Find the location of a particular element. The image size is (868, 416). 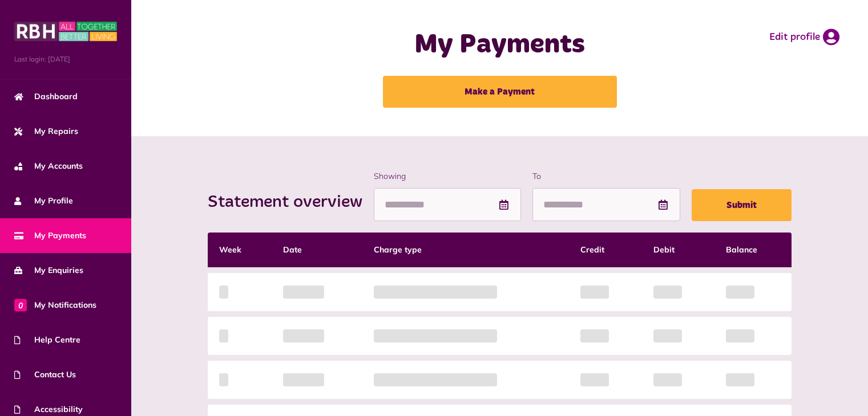

span: Contact Us is located at coordinates (45, 375).